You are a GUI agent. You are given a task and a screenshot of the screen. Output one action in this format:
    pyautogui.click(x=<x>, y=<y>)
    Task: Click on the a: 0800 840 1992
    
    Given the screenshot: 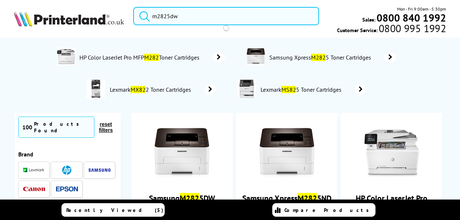 What is the action you would take?
    pyautogui.click(x=411, y=18)
    